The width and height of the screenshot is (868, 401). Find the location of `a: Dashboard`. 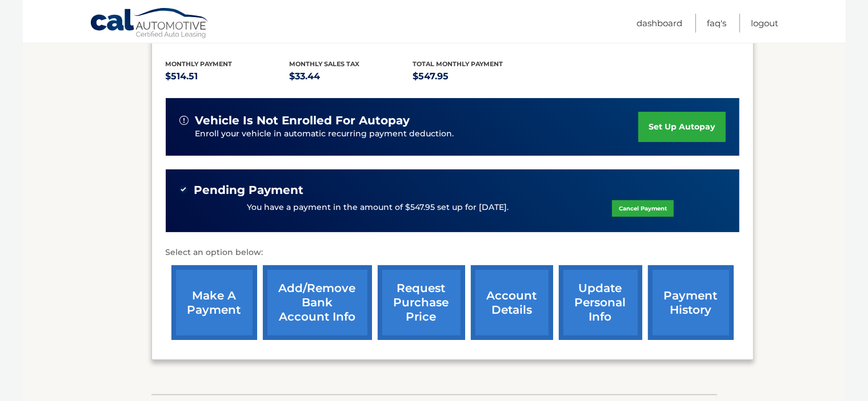

a: Dashboard is located at coordinates (660, 23).